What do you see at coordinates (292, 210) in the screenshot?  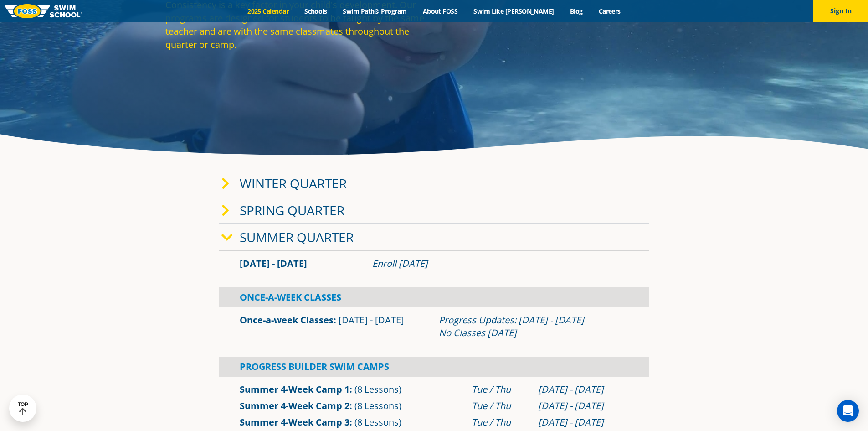 I see `a: Spring Quarter` at bounding box center [292, 210].